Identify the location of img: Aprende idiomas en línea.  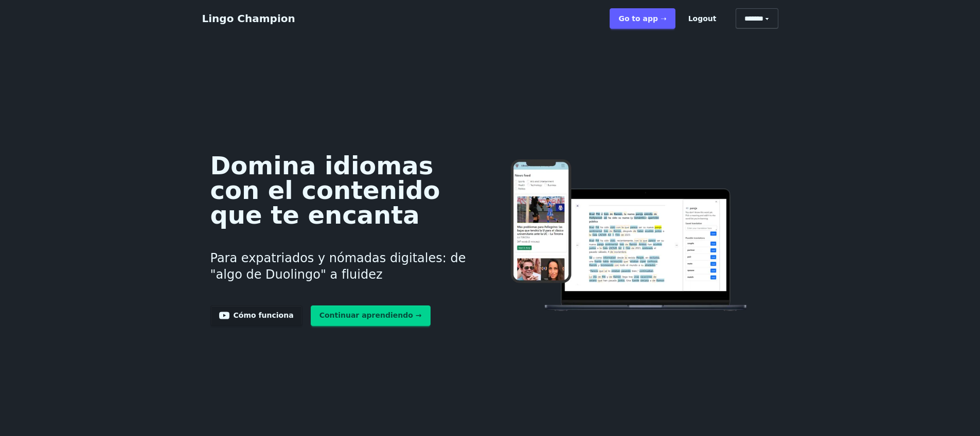
(629, 236).